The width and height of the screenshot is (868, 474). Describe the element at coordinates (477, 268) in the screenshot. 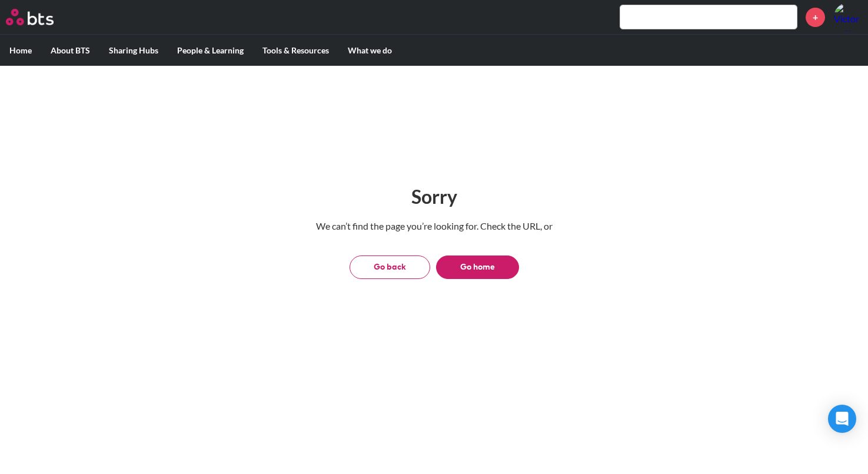

I see `button: Go home` at that location.